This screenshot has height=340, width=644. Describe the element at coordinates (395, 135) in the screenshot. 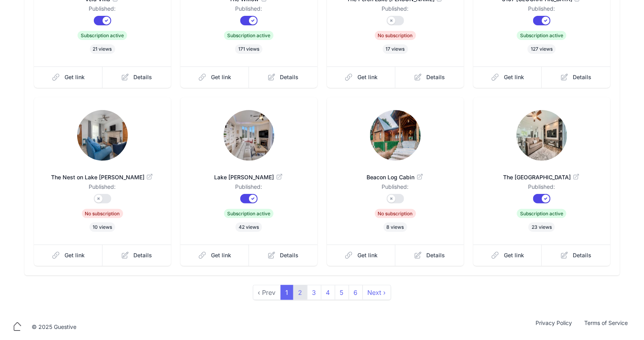

I see `img: romrdk671y6mi14ksxonrr8lfpcq` at that location.